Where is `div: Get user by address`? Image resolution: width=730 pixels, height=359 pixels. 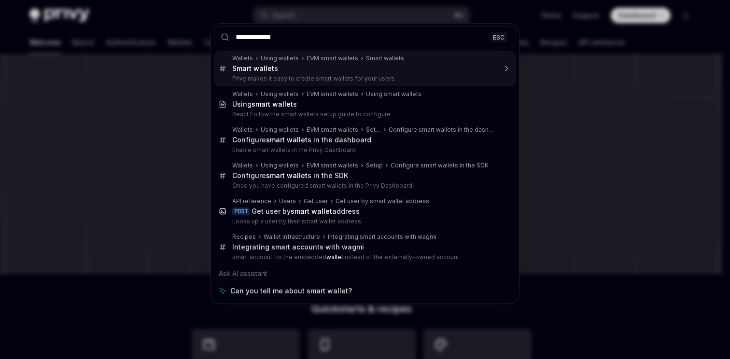
div: Get user by address is located at coordinates (306, 212).